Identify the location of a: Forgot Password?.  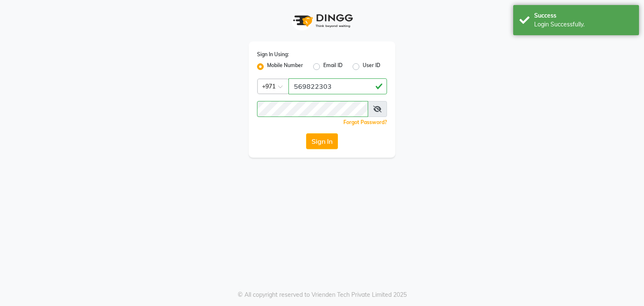
(365, 122).